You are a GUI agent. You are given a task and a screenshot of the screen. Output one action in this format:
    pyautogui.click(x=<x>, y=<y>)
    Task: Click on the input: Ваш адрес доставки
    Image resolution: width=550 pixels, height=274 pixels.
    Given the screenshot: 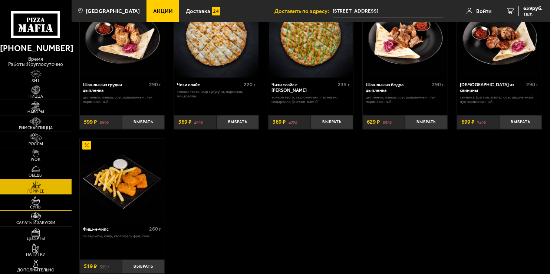 What is the action you would take?
    pyautogui.click(x=387, y=11)
    